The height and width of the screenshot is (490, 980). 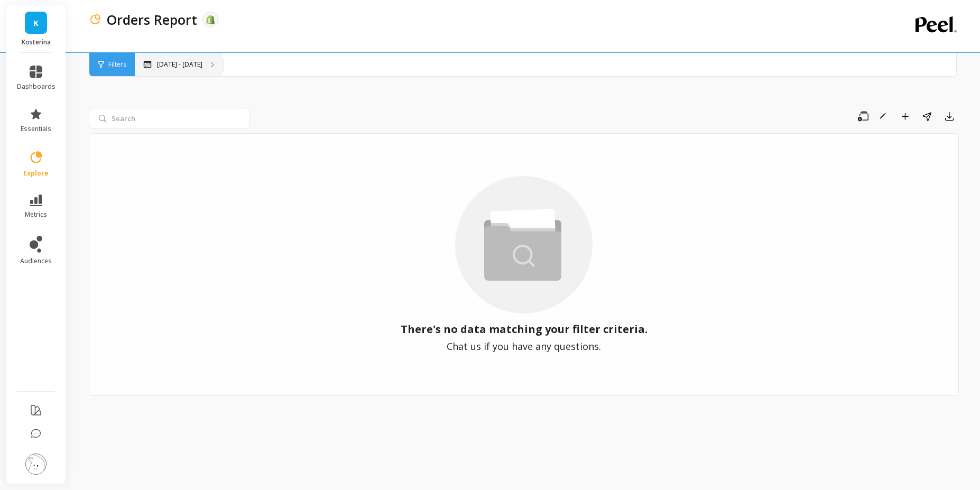 What do you see at coordinates (36, 464) in the screenshot?
I see `img: profile picture` at bounding box center [36, 464].